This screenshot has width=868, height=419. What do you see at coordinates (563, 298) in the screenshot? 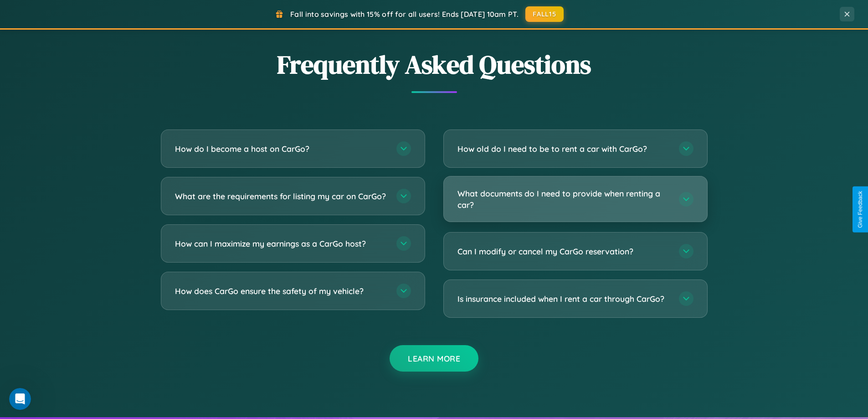
I see `h3: Is insurance included when I rent a car through CarGo?` at bounding box center [563, 298].